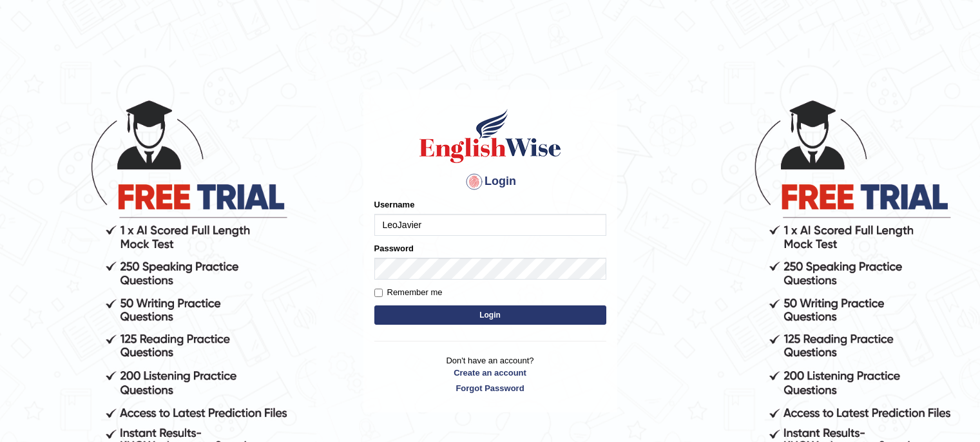  I want to click on img: Logo of English Wise sign in for intelligent practice with AI, so click(490, 136).